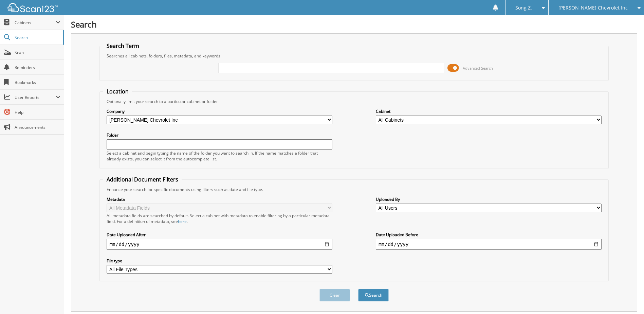  I want to click on input: start, so click(219, 244).